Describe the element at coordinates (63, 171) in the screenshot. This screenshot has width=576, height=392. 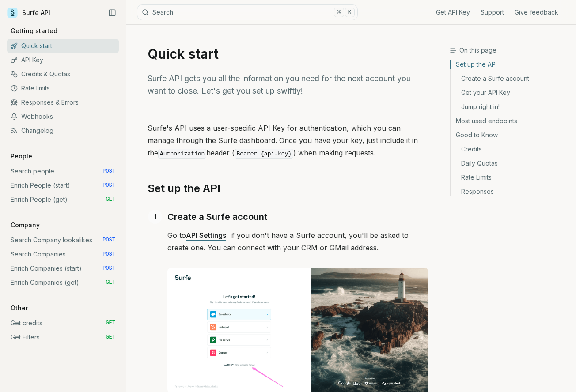
I see `a: Search people POST` at that location.